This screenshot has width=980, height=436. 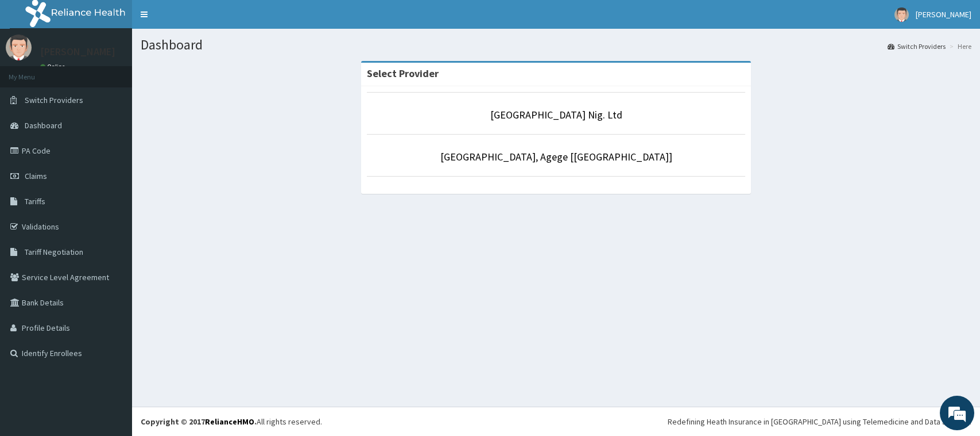 I want to click on span: Tariff Negotiation, so click(x=54, y=252).